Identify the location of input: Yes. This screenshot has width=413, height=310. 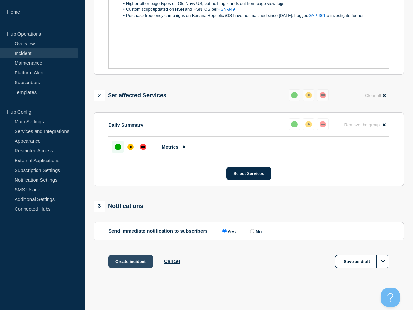
(225, 231).